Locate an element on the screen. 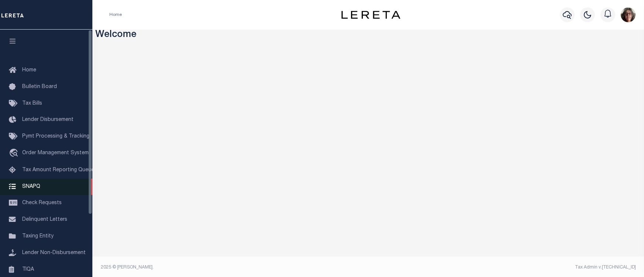 The height and width of the screenshot is (277, 644). span: TIQA is located at coordinates (28, 269).